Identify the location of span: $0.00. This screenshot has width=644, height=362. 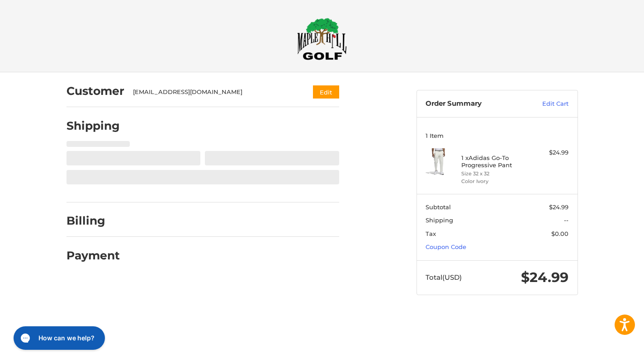
(559, 233).